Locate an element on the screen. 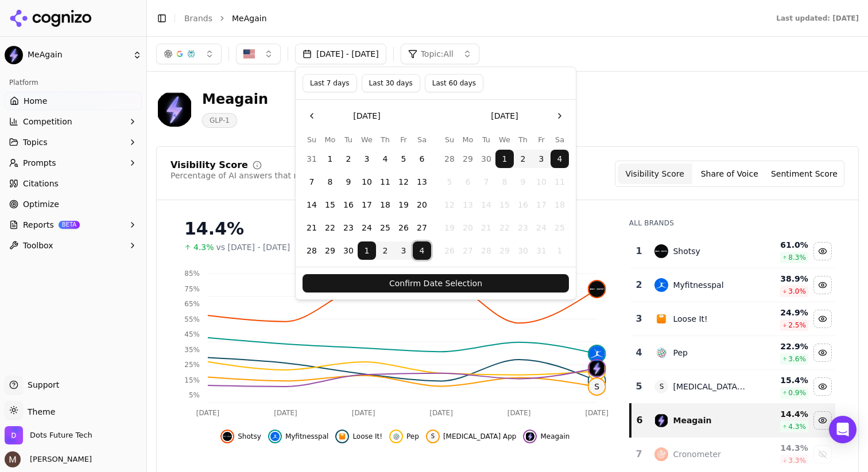  button: Share of Voice is located at coordinates (730, 174).